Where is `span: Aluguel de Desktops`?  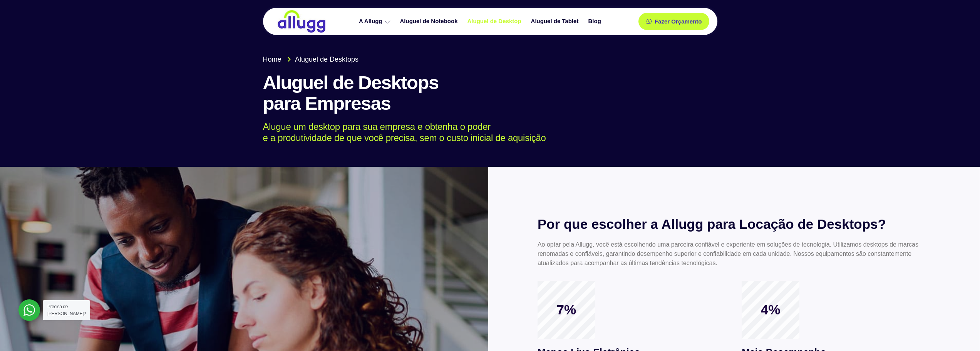 span: Aluguel de Desktops is located at coordinates (326, 60).